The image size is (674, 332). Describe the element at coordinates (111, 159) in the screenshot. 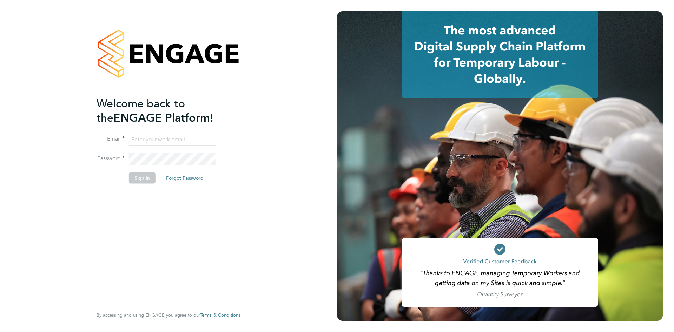

I see `label: Password` at that location.